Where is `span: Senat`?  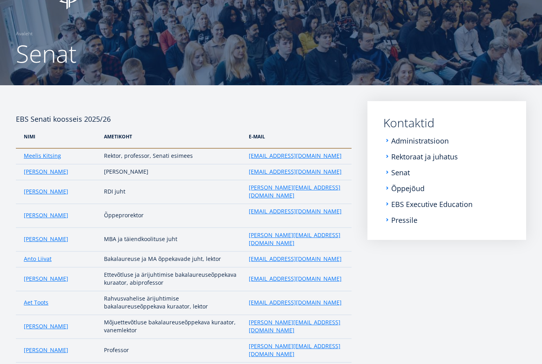
span: Senat is located at coordinates (46, 54).